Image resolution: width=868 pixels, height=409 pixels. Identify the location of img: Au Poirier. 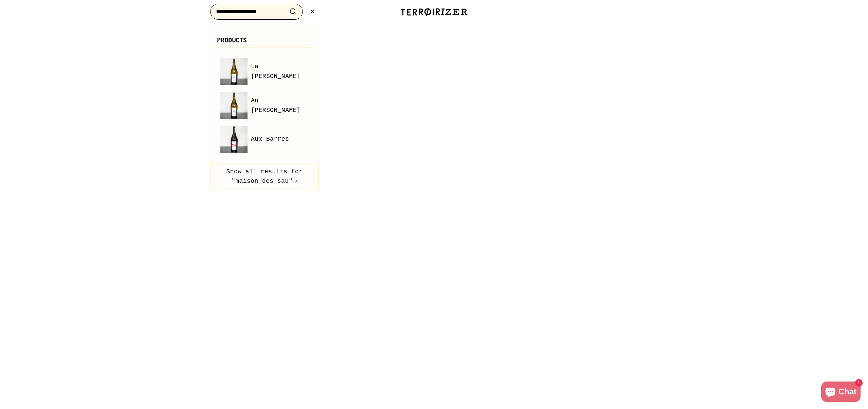
(234, 106).